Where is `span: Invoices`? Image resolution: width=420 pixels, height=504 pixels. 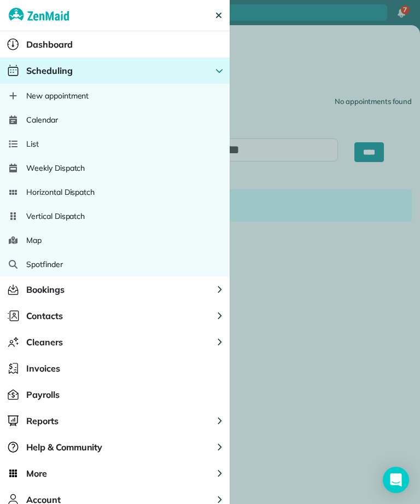 span: Invoices is located at coordinates (43, 368).